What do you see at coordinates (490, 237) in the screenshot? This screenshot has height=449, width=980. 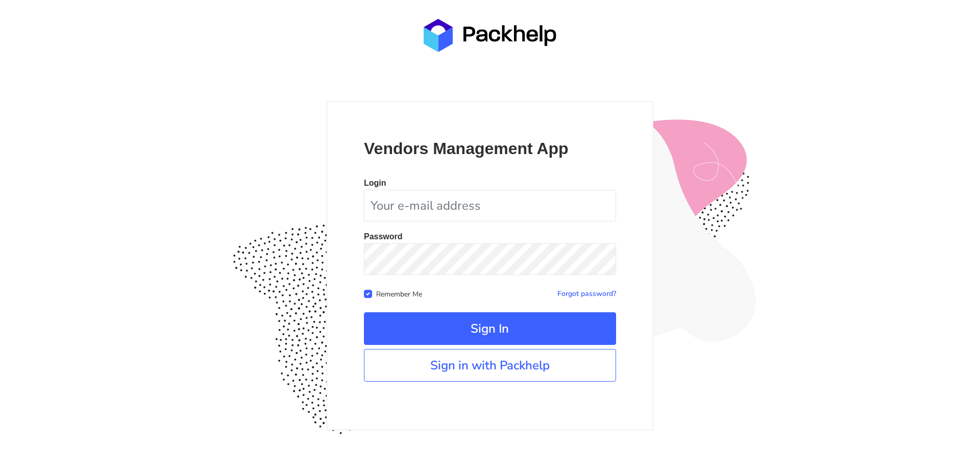 I see `p: Password` at bounding box center [490, 237].